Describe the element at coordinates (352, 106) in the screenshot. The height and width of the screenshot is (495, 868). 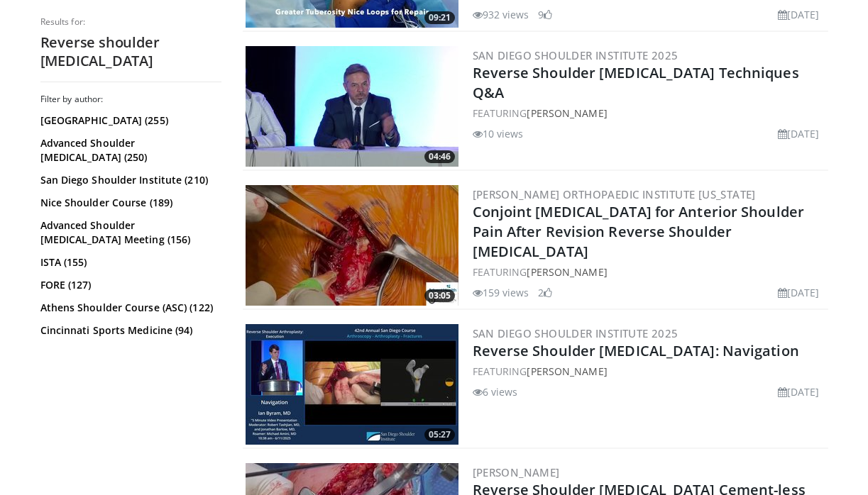
I see `img: c1e7b471-88d9-4c0e-a5c3-7fa67dca6c5b.300x170_q85_crop-smart_upscale.jpg` at that location.